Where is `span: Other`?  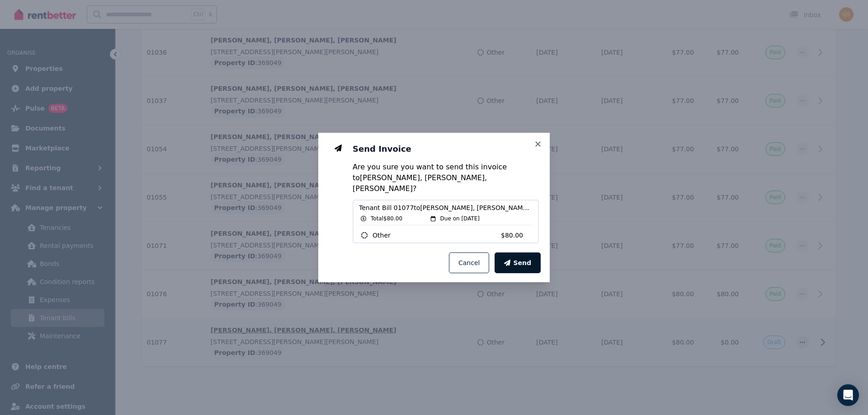
span: Other is located at coordinates (381, 235).